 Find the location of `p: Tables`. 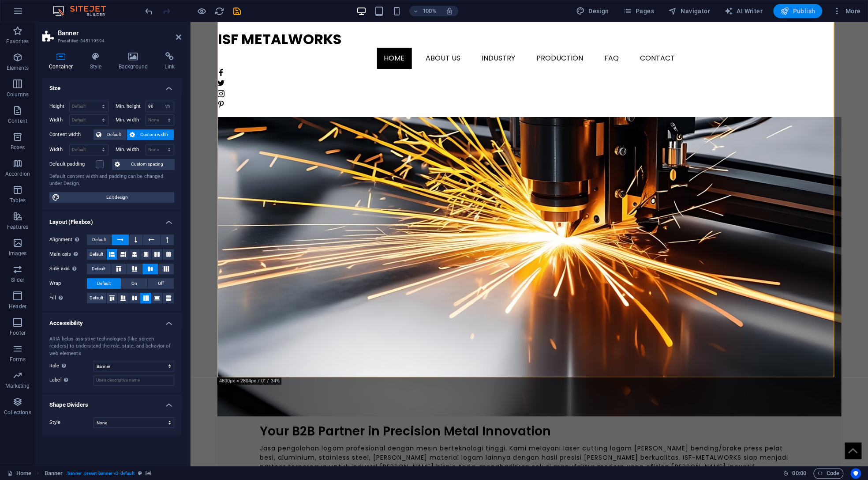

p: Tables is located at coordinates (18, 200).